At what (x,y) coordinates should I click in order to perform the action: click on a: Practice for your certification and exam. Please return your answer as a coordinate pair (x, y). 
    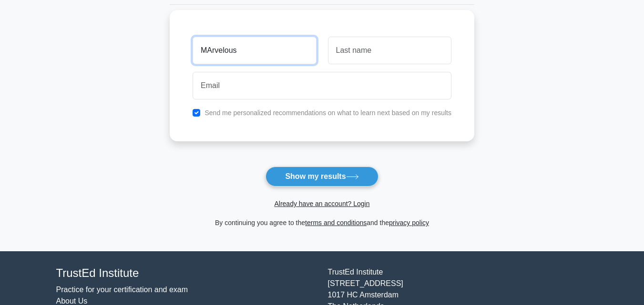
    Looking at the image, I should click on (122, 290).